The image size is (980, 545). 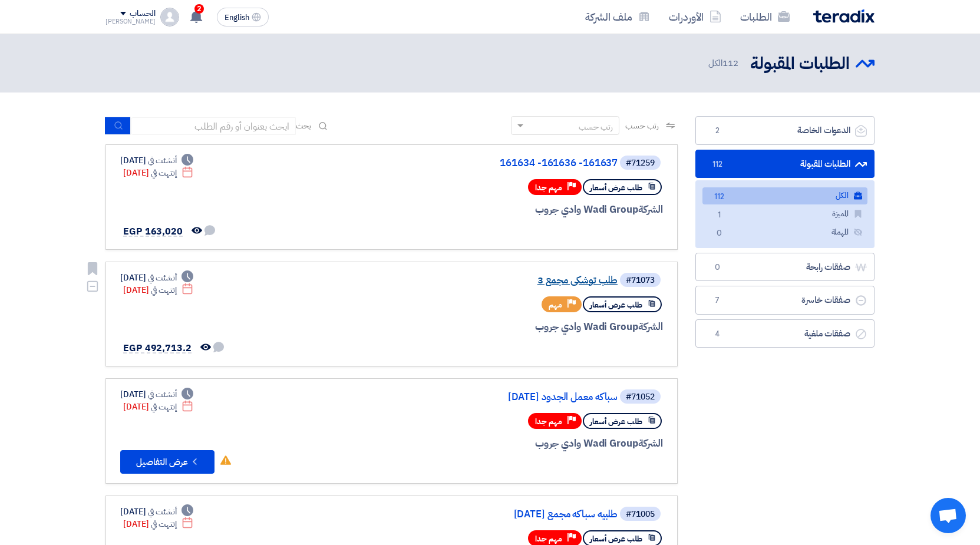 What do you see at coordinates (724, 63) in the screenshot?
I see `span: الكل` at bounding box center [724, 63].